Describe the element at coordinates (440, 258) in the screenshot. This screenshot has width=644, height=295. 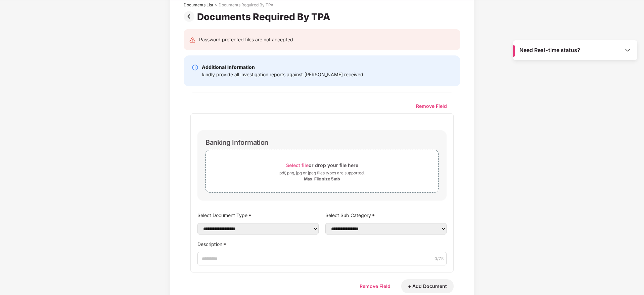
I see `span: 0 /75` at that location.